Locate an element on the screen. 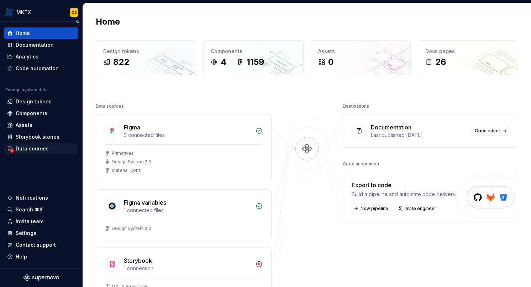 Image resolution: width=531 pixels, height=287 pixels. button: Search ⌘K is located at coordinates (41, 209).